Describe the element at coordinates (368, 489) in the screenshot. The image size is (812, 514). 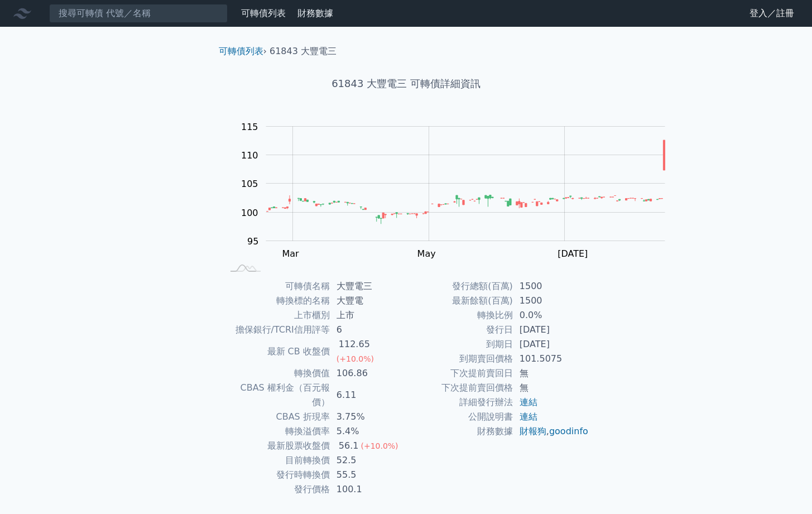
I see `td: 100.1` at that location.